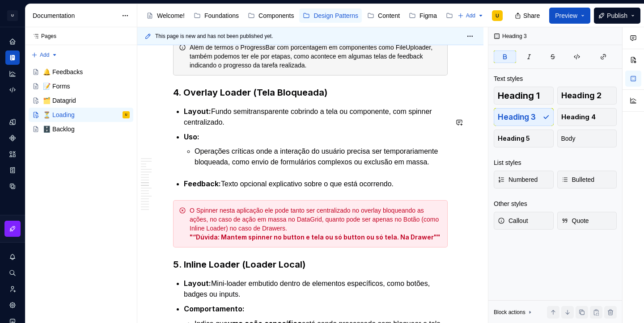 This screenshot has width=644, height=323. I want to click on a: Data sources, so click(13, 186).